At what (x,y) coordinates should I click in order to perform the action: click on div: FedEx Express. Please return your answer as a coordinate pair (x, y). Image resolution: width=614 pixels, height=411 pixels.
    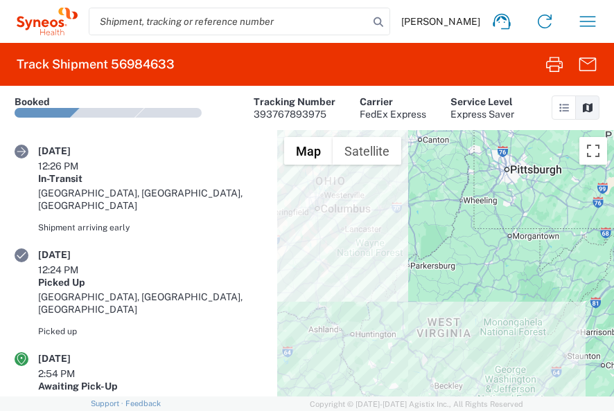
    Looking at the image, I should click on (393, 114).